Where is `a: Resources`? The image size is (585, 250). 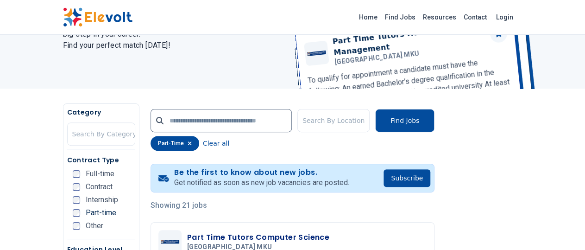 a: Resources is located at coordinates (440, 17).